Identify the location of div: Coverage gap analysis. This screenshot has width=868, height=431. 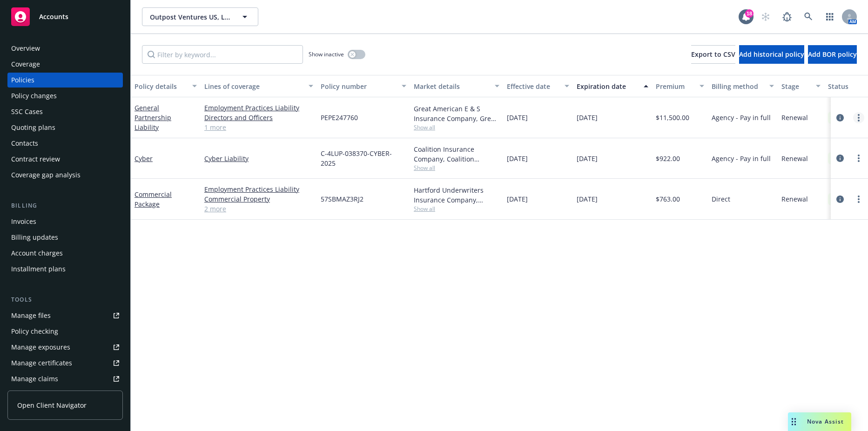
(46, 175).